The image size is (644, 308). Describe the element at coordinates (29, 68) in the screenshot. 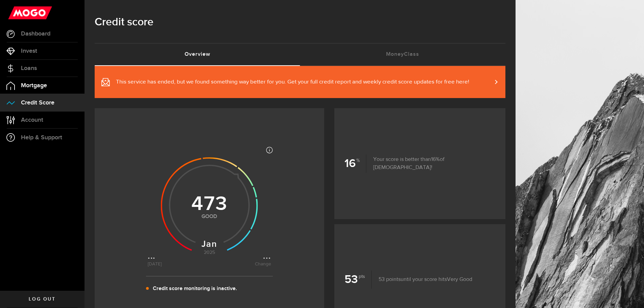

I see `span: Loans` at that location.